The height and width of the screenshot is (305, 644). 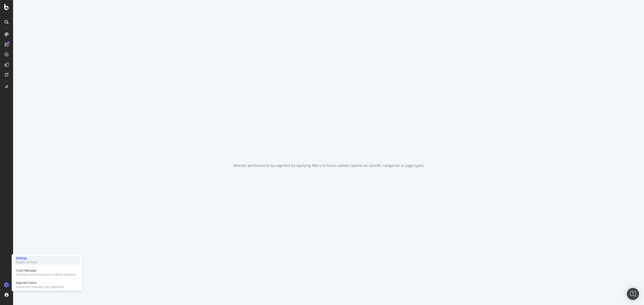 I want to click on div: Settings, so click(x=26, y=259).